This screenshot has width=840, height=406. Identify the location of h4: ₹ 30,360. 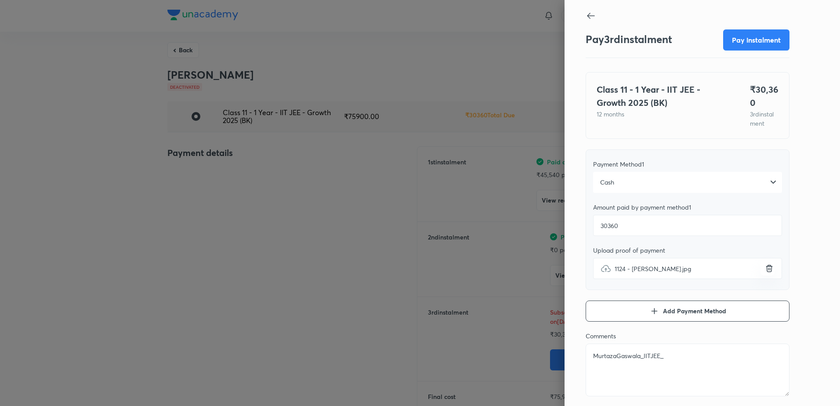
(764, 96).